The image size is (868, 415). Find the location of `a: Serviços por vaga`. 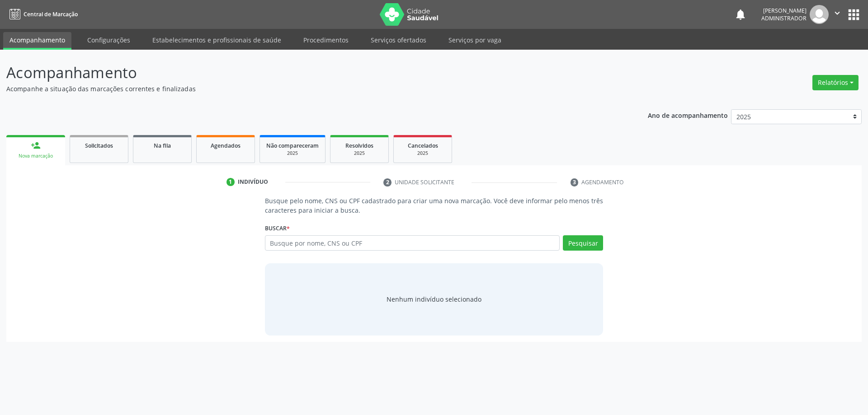

a: Serviços por vaga is located at coordinates (475, 40).